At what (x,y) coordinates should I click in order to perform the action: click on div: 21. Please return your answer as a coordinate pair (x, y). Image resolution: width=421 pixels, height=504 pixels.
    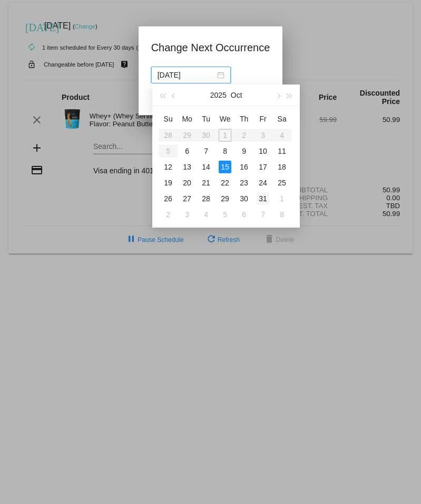
    Looking at the image, I should click on (206, 183).